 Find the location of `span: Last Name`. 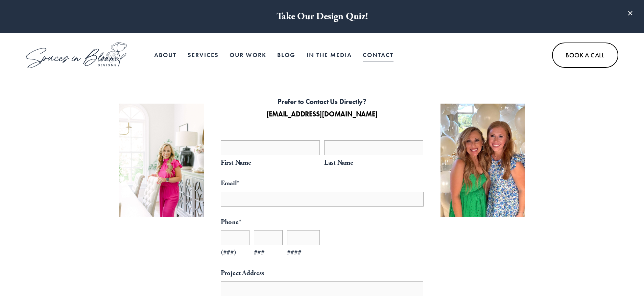

span: Last Name is located at coordinates (374, 163).